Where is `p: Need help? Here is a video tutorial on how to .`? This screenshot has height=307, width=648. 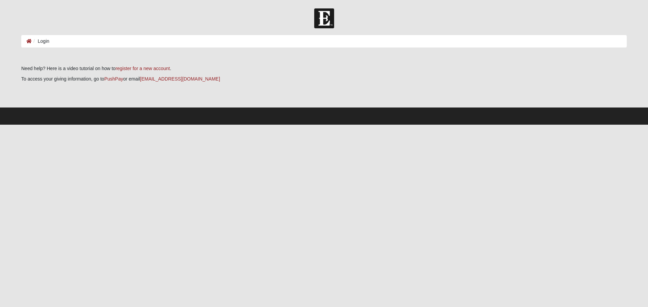
p: Need help? Here is a video tutorial on how to . is located at coordinates (324, 69).